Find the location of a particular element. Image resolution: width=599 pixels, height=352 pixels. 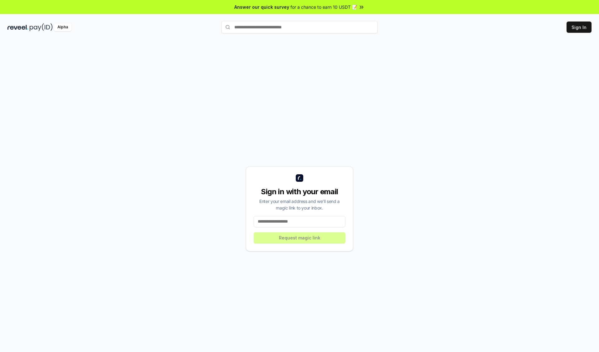

button: Sign In is located at coordinates (579, 27).